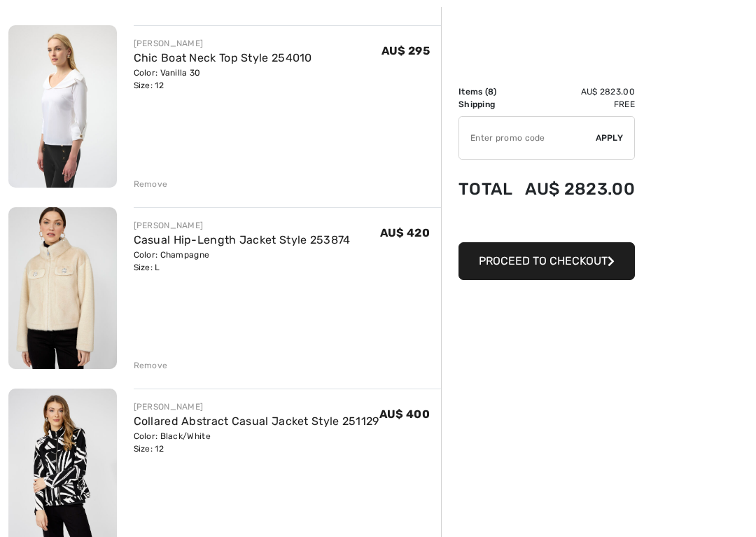 This screenshot has height=537, width=756. What do you see at coordinates (63, 106) in the screenshot?
I see `img: Chic Boat Neck Top Style 254010` at bounding box center [63, 106].